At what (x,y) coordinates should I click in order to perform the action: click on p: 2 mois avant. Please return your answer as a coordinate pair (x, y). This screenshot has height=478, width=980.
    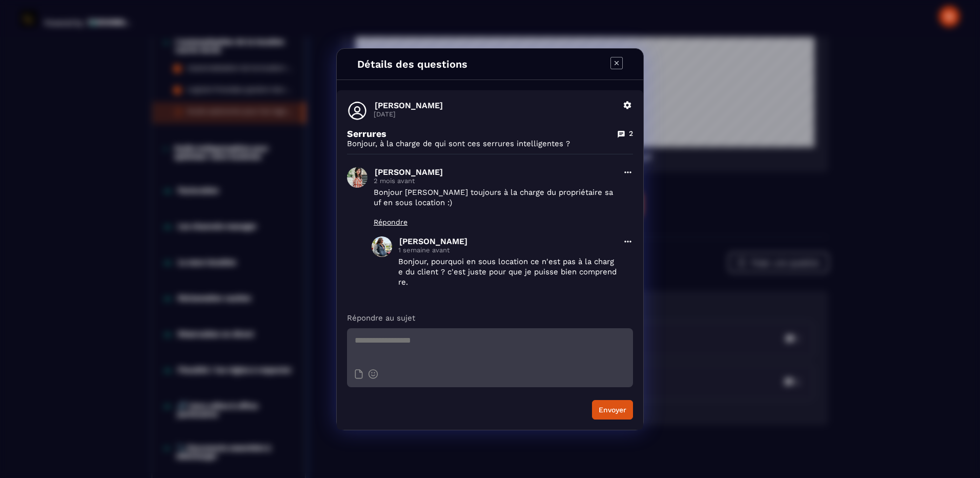
    Looking at the image, I should click on (496, 181).